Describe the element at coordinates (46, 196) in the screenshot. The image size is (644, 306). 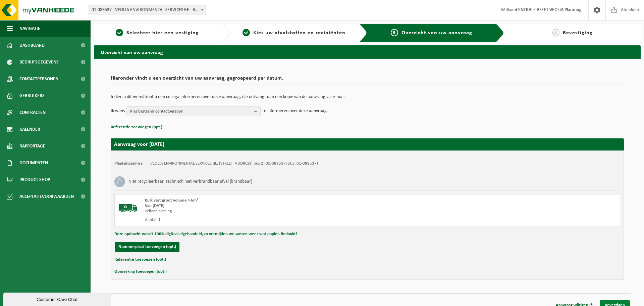
I see `span: Acceptatievoorwaarden` at that location.